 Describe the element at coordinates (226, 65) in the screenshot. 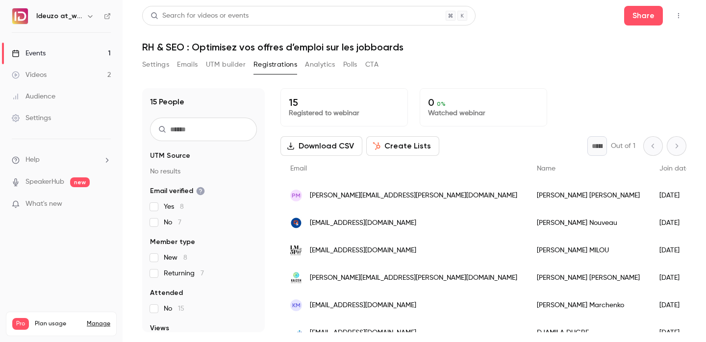

I see `button: UTM builder` at that location.